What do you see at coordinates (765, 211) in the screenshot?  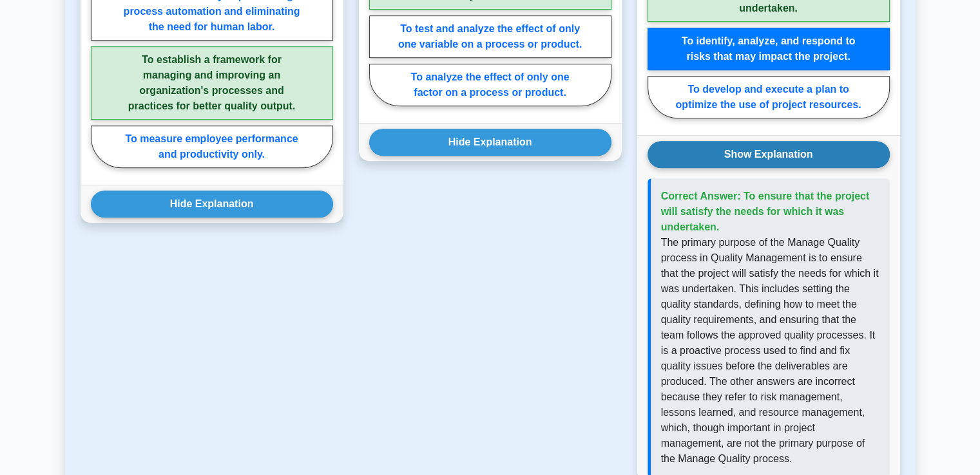 I see `span: Correct Answer: To ensure that the project will satisfy the needs for which it was undertaken.` at bounding box center [765, 211].